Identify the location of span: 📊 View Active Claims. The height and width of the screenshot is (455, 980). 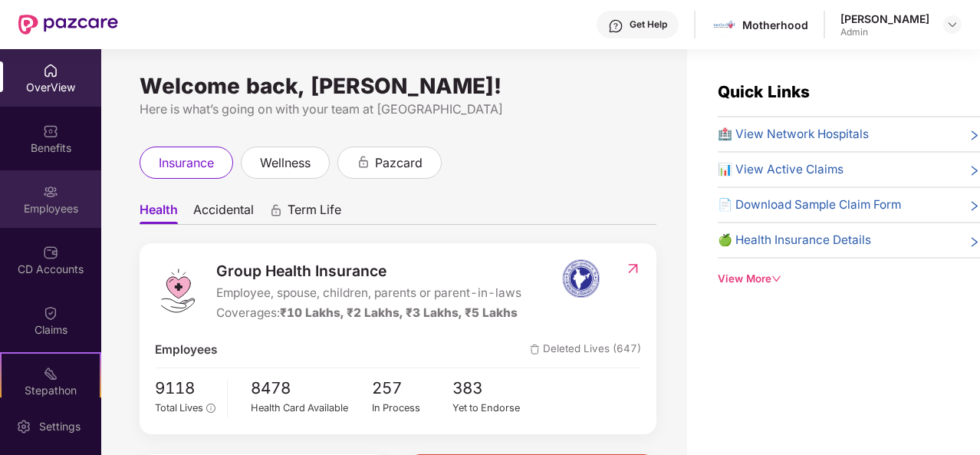
(780, 170).